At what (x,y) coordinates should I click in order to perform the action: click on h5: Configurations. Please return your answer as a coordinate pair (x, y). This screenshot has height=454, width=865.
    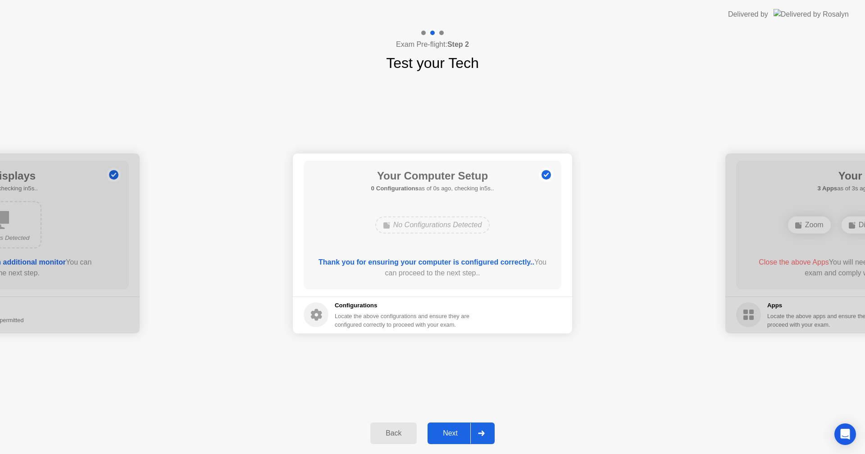
    Looking at the image, I should click on (403, 306).